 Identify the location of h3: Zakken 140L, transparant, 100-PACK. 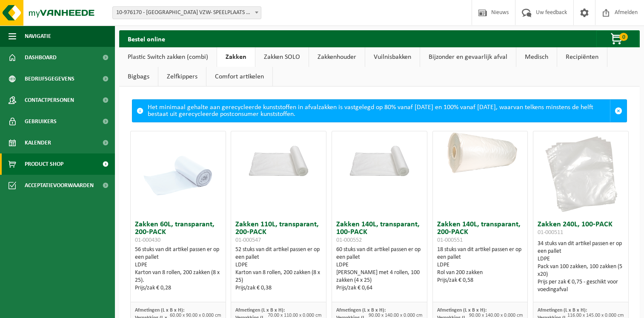
(379, 232).